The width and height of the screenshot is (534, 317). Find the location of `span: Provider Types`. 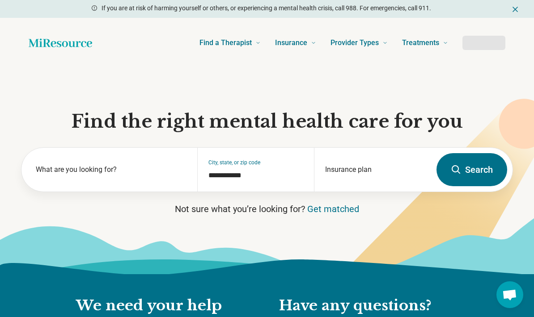

span: Provider Types is located at coordinates (354, 43).